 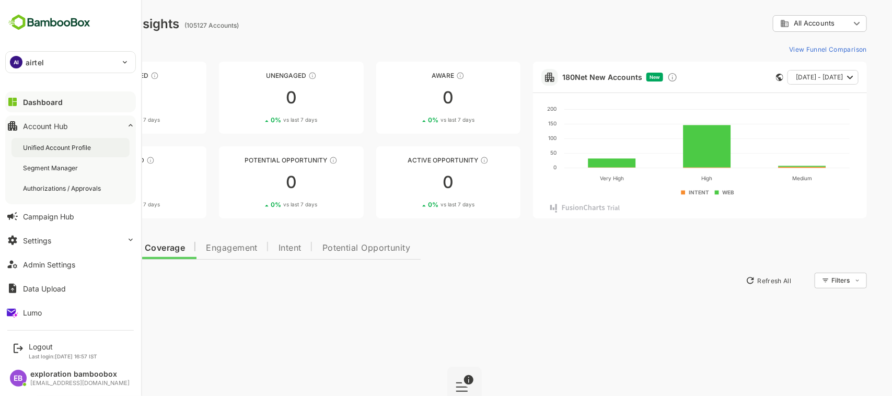 What do you see at coordinates (71, 102) in the screenshot?
I see `button: Dashboard` at bounding box center [71, 102].